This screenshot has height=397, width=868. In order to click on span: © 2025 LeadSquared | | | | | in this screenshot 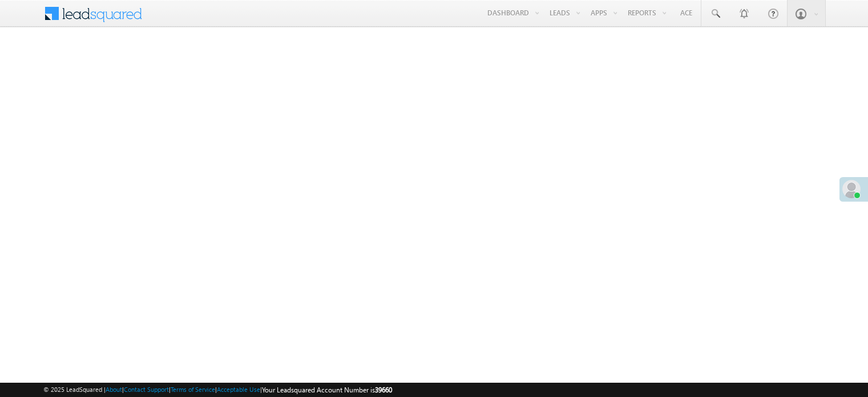, I will do `click(218, 389)`.